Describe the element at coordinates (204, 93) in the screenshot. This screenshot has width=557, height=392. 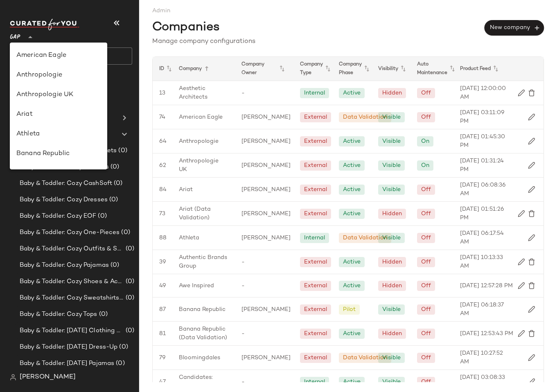
I see `span: Aesthetic Architects` at that location.